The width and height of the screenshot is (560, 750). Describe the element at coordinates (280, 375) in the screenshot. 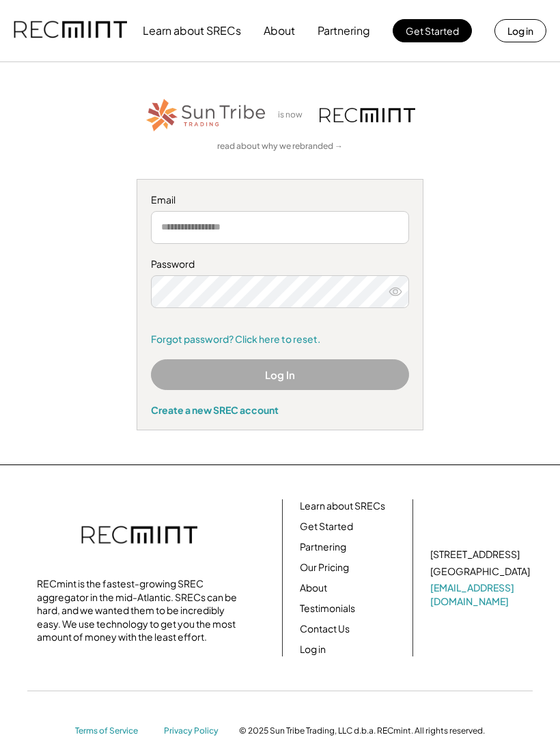

I see `button: Log In` at that location.